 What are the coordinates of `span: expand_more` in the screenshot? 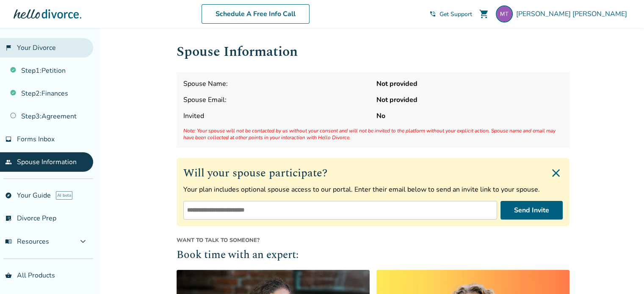 It's located at (83, 242).